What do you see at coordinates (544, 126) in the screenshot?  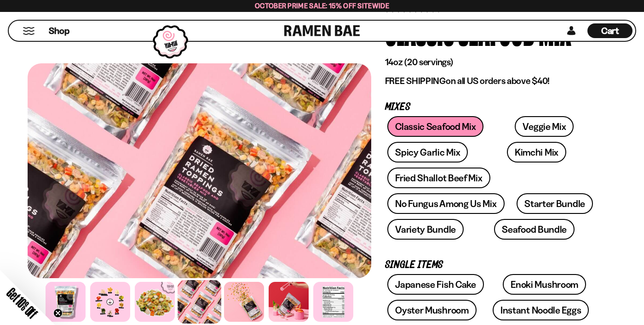 I see `a: Veggie Mix` at bounding box center [544, 126].